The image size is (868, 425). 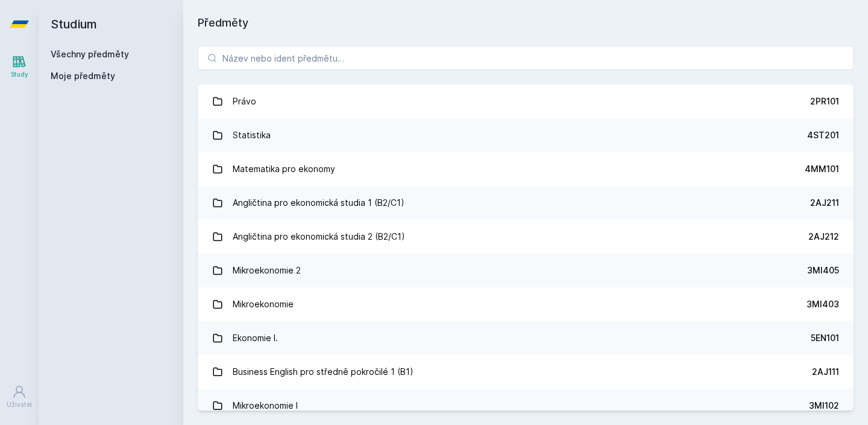 What do you see at coordinates (822, 169) in the screenshot?
I see `div: 4MM101` at bounding box center [822, 169].